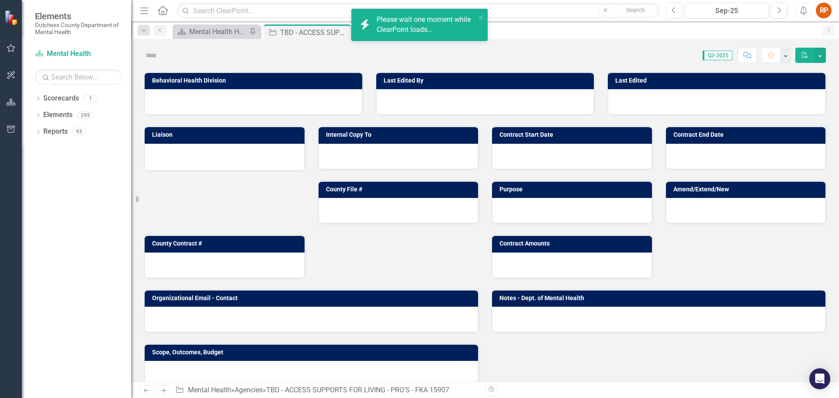  What do you see at coordinates (255, 80) in the screenshot?
I see `h3: Behavioral Health Division` at bounding box center [255, 80].